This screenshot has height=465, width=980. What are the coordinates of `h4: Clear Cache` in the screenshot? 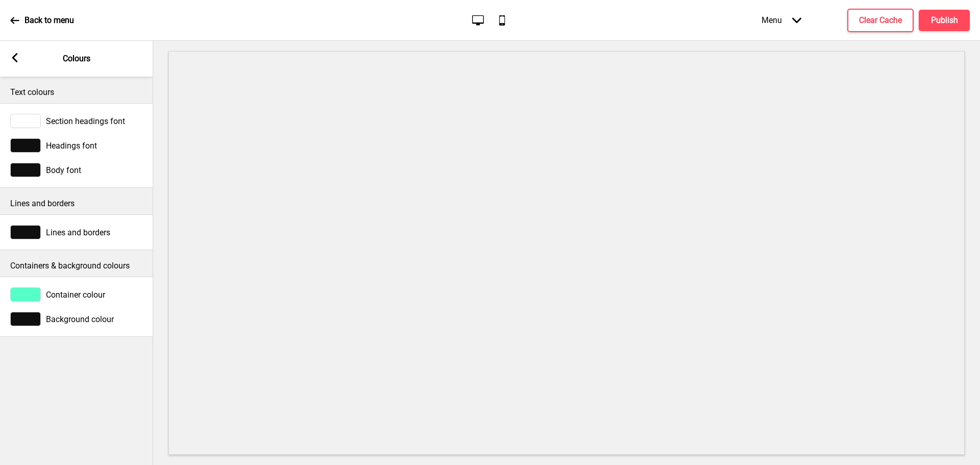 It's located at (881, 21).